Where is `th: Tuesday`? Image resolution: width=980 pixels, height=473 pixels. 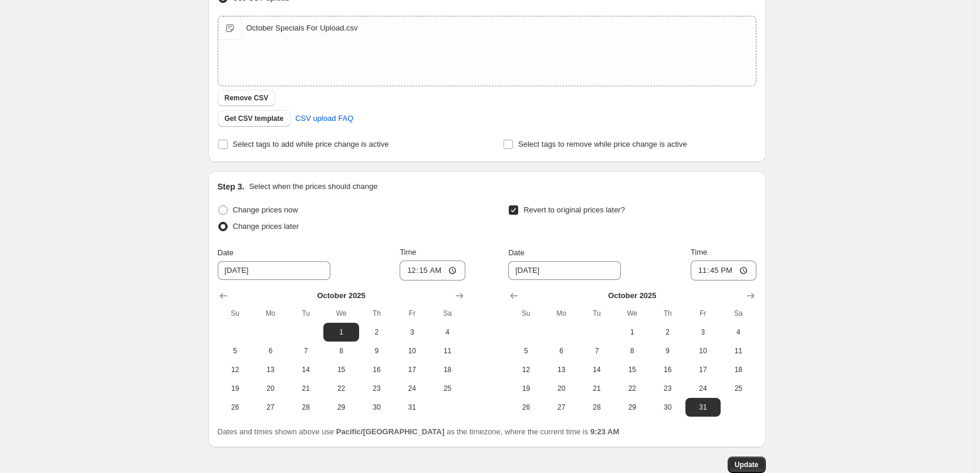 th: Tuesday is located at coordinates (597, 313).